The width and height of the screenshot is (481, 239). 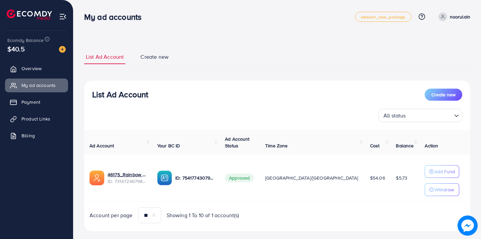 I want to click on span: Ad Account, so click(x=102, y=145).